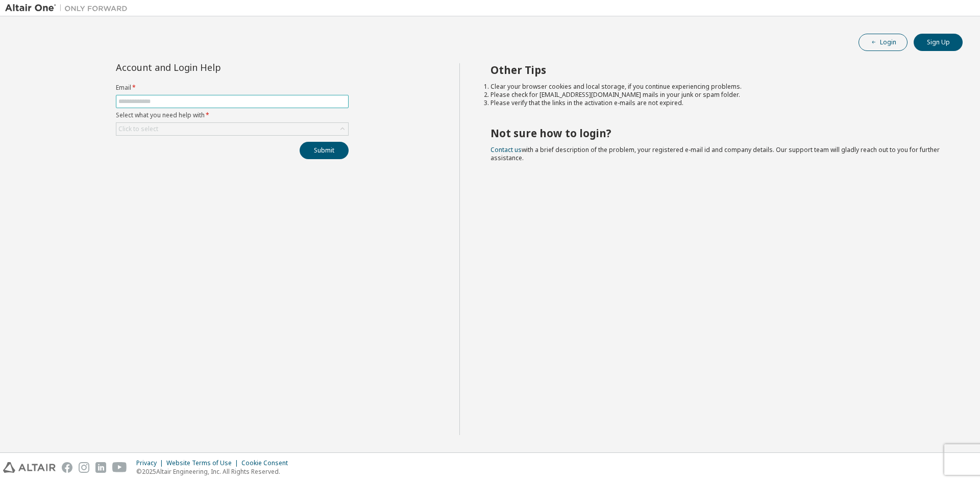 Image resolution: width=980 pixels, height=482 pixels. What do you see at coordinates (718, 70) in the screenshot?
I see `h2: Other Tips` at bounding box center [718, 70].